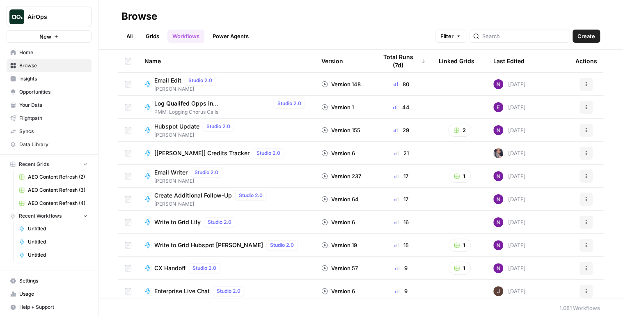 The width and height of the screenshot is (623, 317). Describe the element at coordinates (341, 84) in the screenshot. I see `div: Version 148` at that location.